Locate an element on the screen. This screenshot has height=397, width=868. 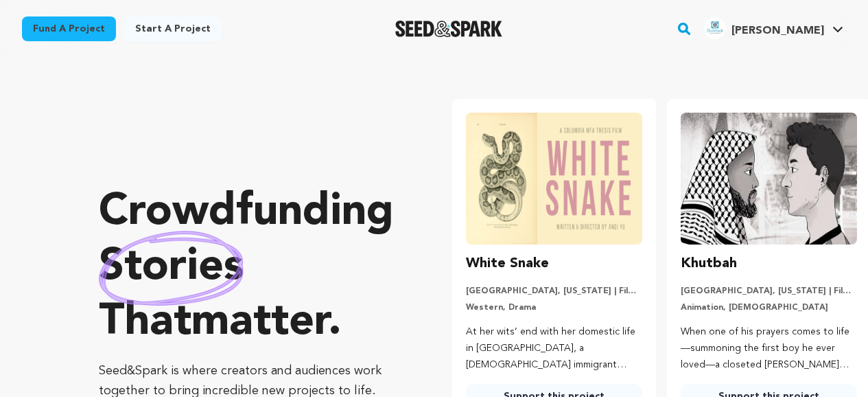
img: hand sketched image is located at coordinates (171, 267).